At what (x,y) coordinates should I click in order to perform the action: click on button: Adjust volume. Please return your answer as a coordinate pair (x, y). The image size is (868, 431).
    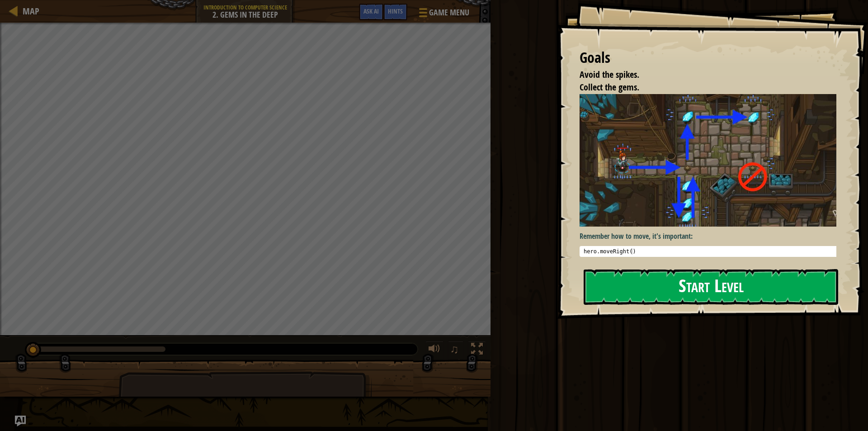
    Looking at the image, I should click on (434, 350).